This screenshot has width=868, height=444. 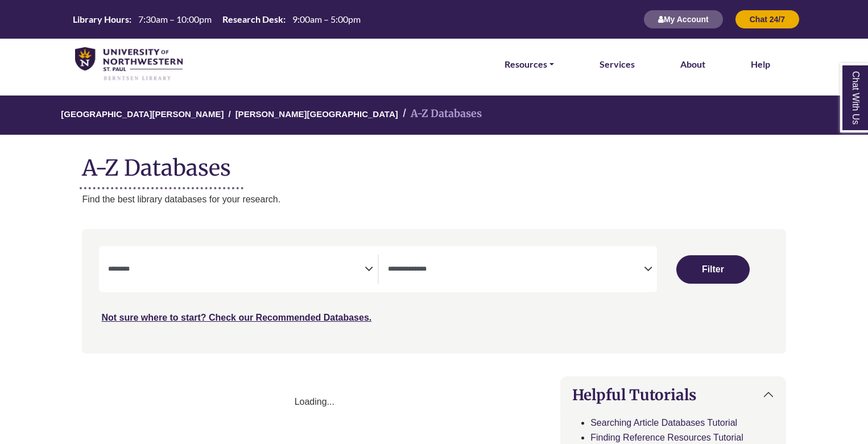 I want to click on a: About, so click(x=693, y=64).